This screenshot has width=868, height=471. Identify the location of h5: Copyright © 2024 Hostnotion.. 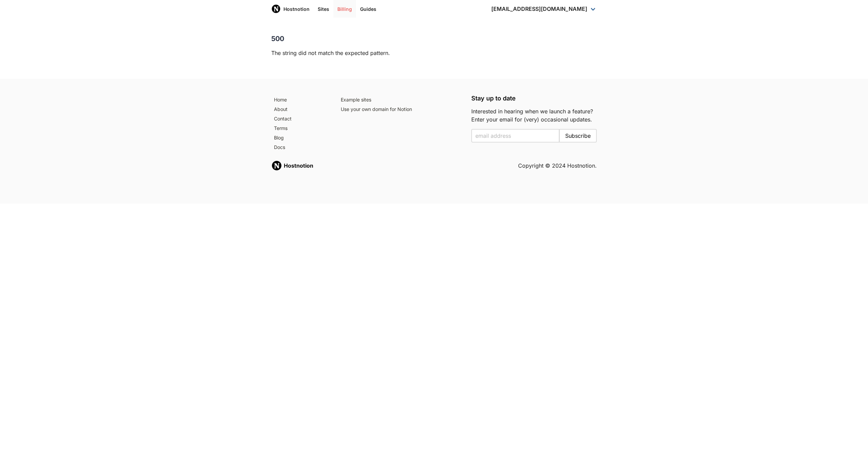
(557, 165).